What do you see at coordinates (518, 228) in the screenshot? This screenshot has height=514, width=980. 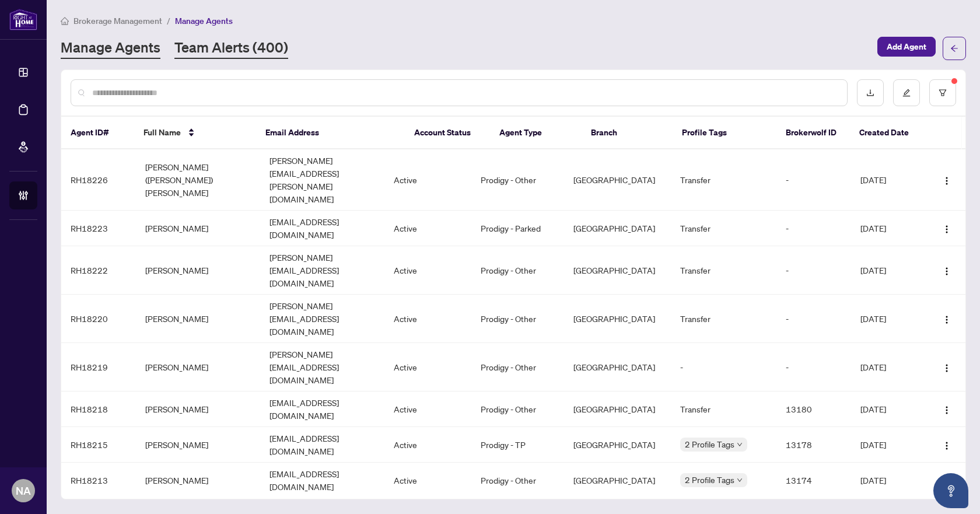 I see `td: Prodigy - Parked` at bounding box center [518, 228].